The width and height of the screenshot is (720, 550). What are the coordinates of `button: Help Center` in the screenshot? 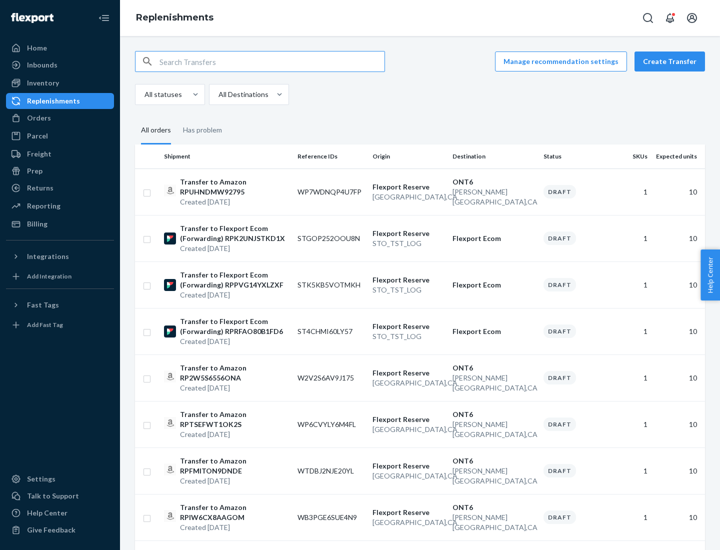 It's located at (710, 275).